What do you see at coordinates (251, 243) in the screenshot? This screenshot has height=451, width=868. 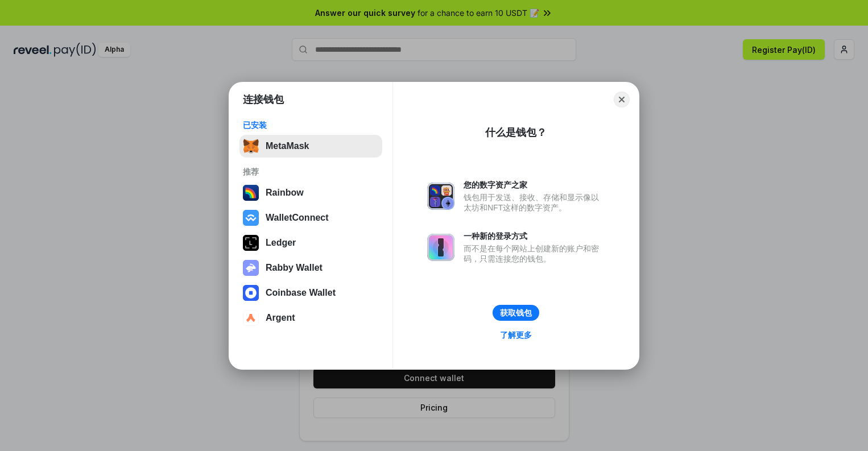 I see `img: svg+xml,%3Csvg%20xmlns%3D%22http%3A%2F%2Fwww.w3.org%2F2000%2Fsvg%22%20width%3D%2228%22%20height%3...` at bounding box center [251, 243].